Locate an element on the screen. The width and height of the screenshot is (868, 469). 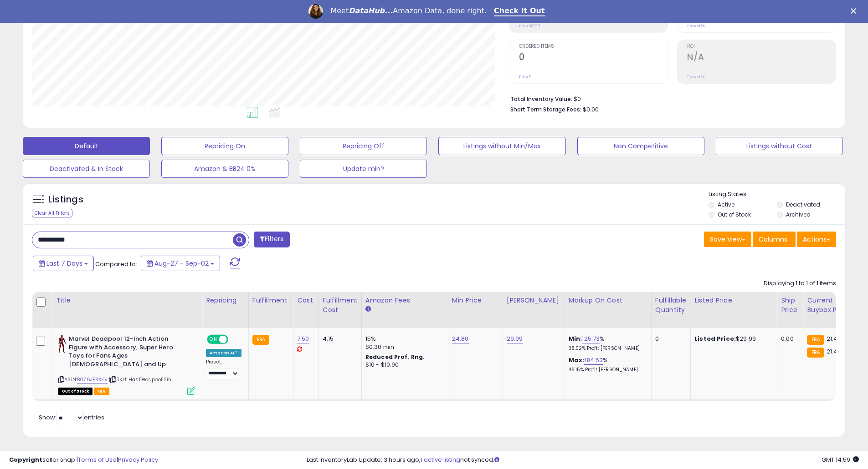
label: Active is located at coordinates (725, 204).